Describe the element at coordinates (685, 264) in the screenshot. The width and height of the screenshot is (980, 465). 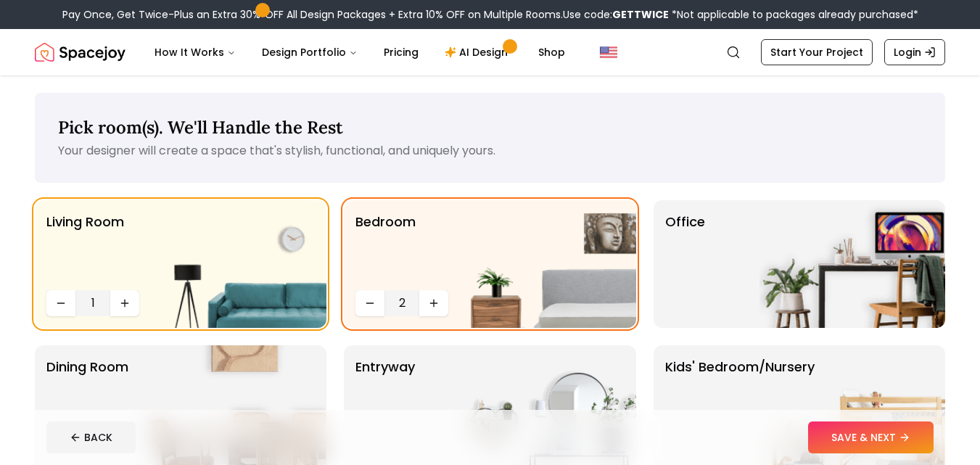
I see `p: Office` at that location.